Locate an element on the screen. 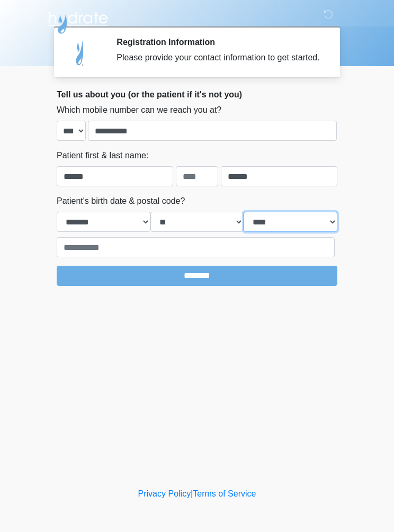 The width and height of the screenshot is (394, 532). a: Terms of Service is located at coordinates (224, 494).